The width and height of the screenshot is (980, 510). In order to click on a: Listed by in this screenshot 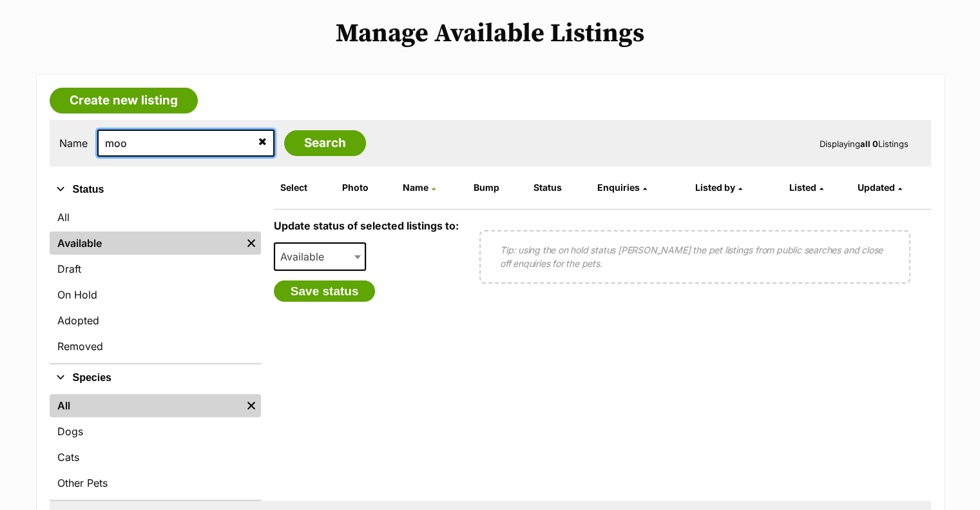, I will do `click(718, 187)`.